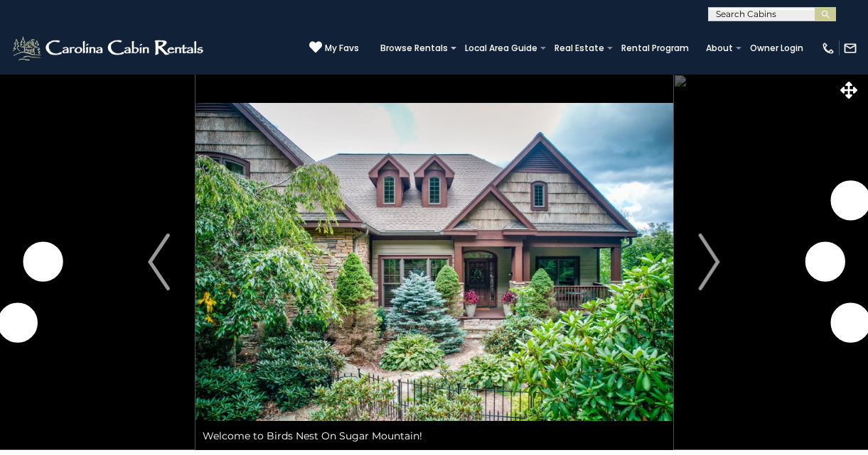  What do you see at coordinates (434, 436) in the screenshot?
I see `div: Welcome to Birds Nest On Sugar Mountain!` at bounding box center [434, 436].